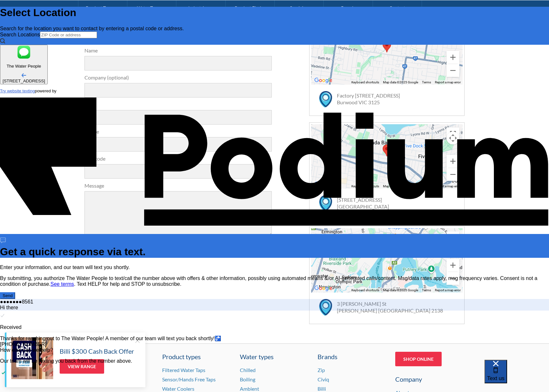 The width and height of the screenshot is (549, 392). I want to click on span: Text us, so click(11, 18).